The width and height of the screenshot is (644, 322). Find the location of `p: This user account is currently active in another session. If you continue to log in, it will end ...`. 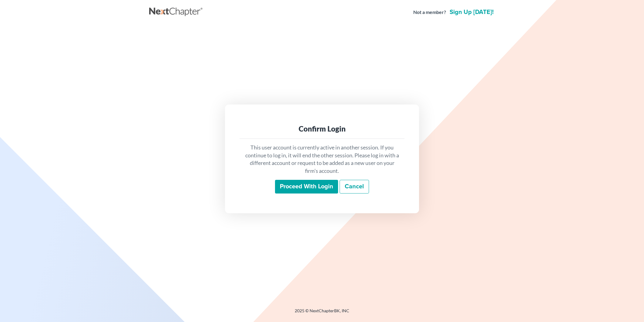

p: This user account is currently active in another session. If you continue to log in, it will end ... is located at coordinates (322, 159).